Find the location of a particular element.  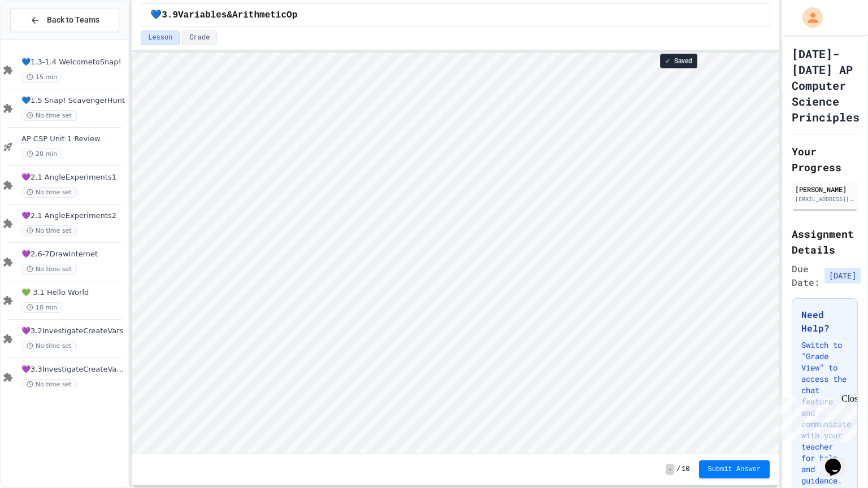

span: 💜2.1 AngleExperiments1 is located at coordinates (73, 178).